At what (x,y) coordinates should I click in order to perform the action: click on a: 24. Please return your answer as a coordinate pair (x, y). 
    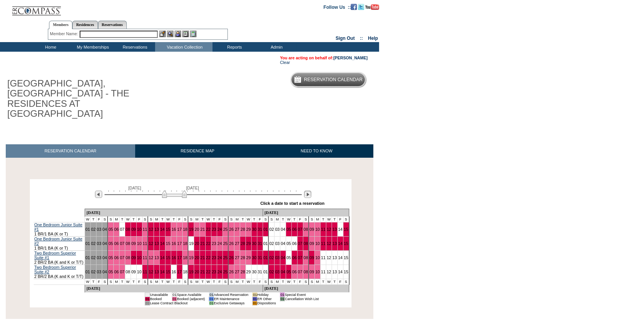
    Looking at the image, I should click on (220, 272).